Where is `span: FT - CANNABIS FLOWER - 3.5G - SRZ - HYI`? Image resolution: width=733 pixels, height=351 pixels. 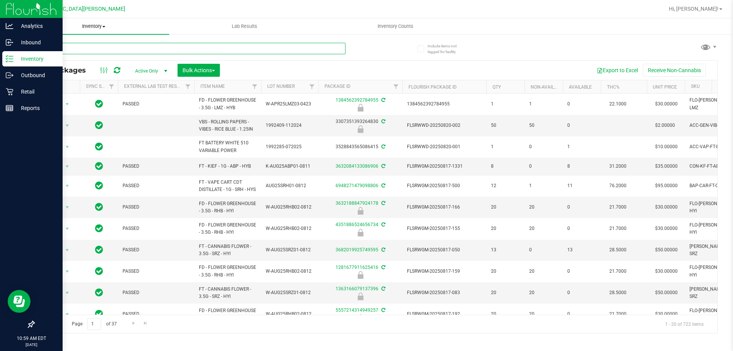
span: FT - CANNABIS FLOWER - 3.5G - SRZ - HYI is located at coordinates (228, 293).